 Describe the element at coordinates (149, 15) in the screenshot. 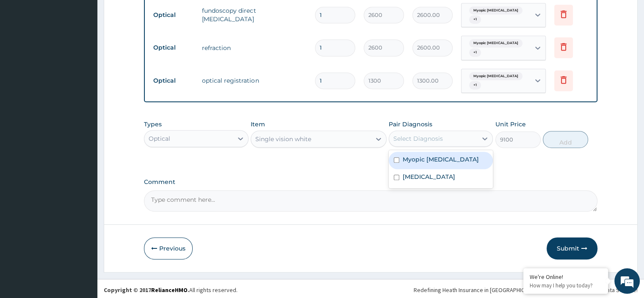

I see `div: Minimize live chat window` at that location.